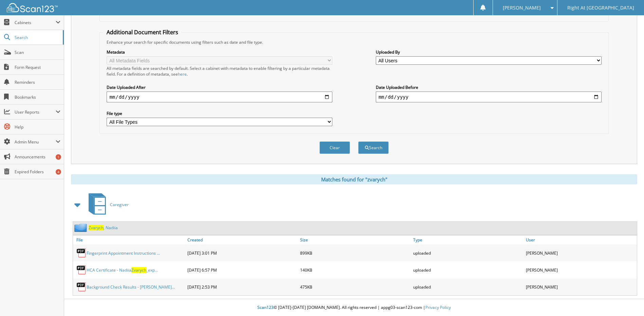  Describe the element at coordinates (37, 67) in the screenshot. I see `span: Form Request` at that location.